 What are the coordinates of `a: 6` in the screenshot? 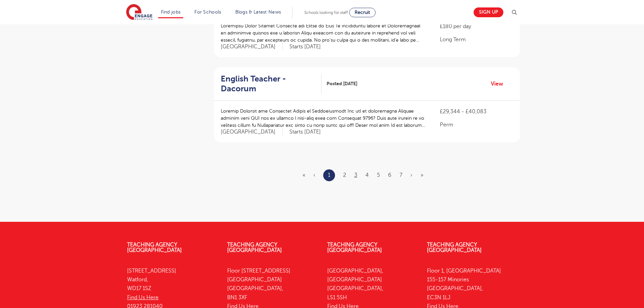 It's located at (390, 175).